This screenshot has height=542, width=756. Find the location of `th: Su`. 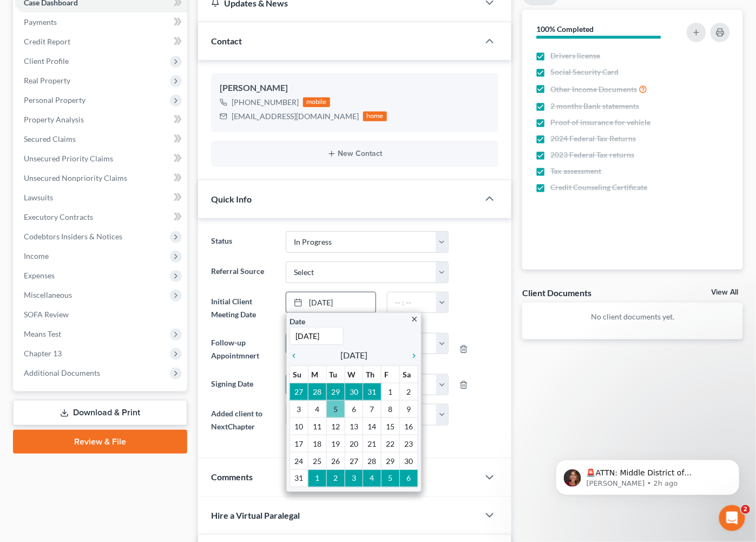

th: Su is located at coordinates (299, 374).